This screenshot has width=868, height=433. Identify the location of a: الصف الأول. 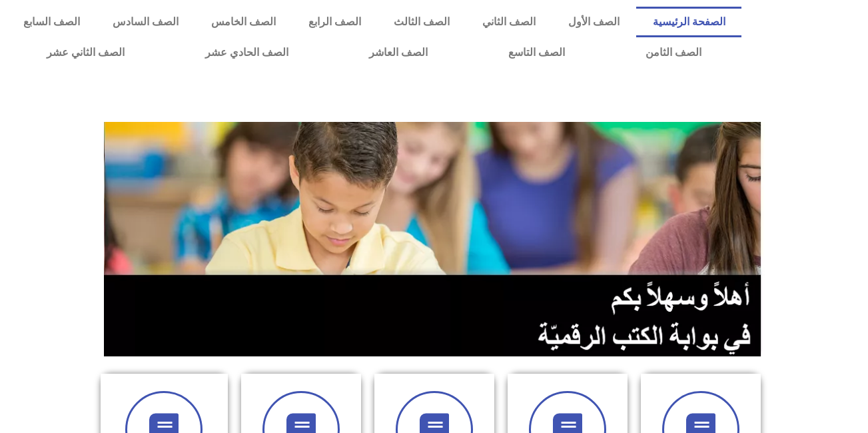
(594, 22).